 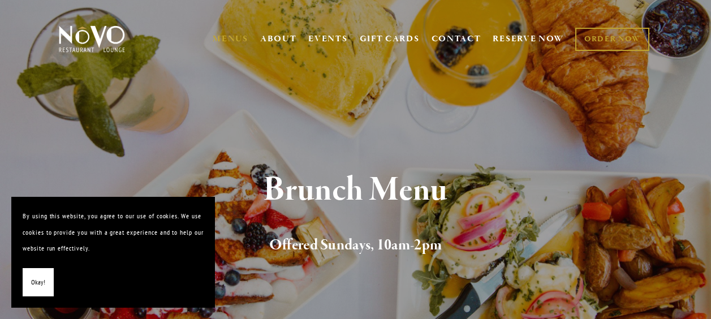 What do you see at coordinates (528, 39) in the screenshot?
I see `a: RESERVE NOW` at bounding box center [528, 39].